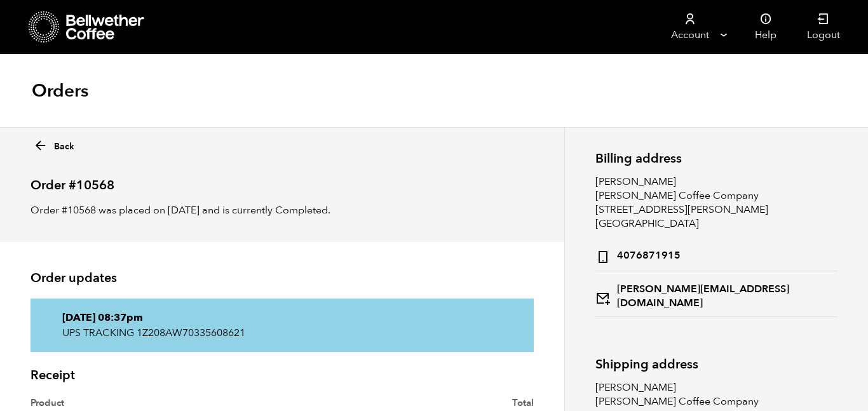 The width and height of the screenshot is (868, 411). Describe the element at coordinates (282, 180) in the screenshot. I see `h2: Order #10568` at that location.